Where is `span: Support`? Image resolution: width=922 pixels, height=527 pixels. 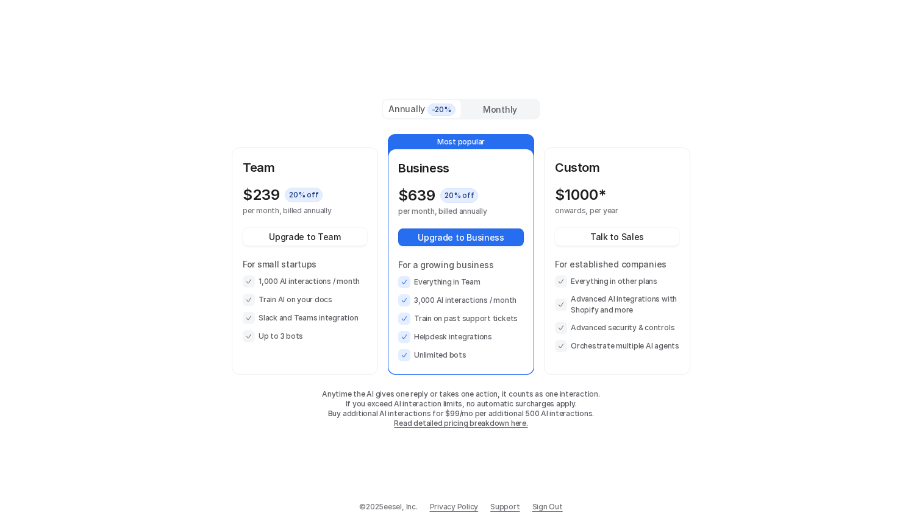
span: Support is located at coordinates (505, 507).